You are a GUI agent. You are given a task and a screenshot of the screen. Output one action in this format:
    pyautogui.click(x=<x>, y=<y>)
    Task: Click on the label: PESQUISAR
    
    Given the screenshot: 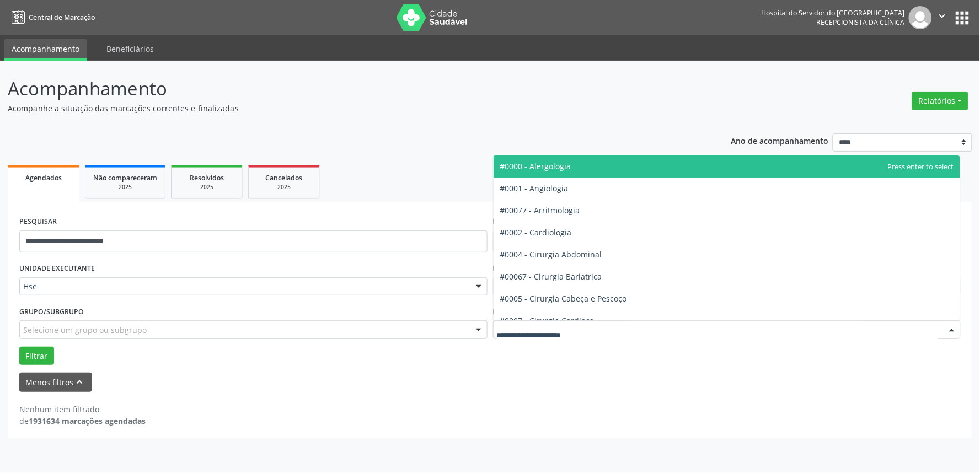 What is the action you would take?
    pyautogui.click(x=38, y=221)
    